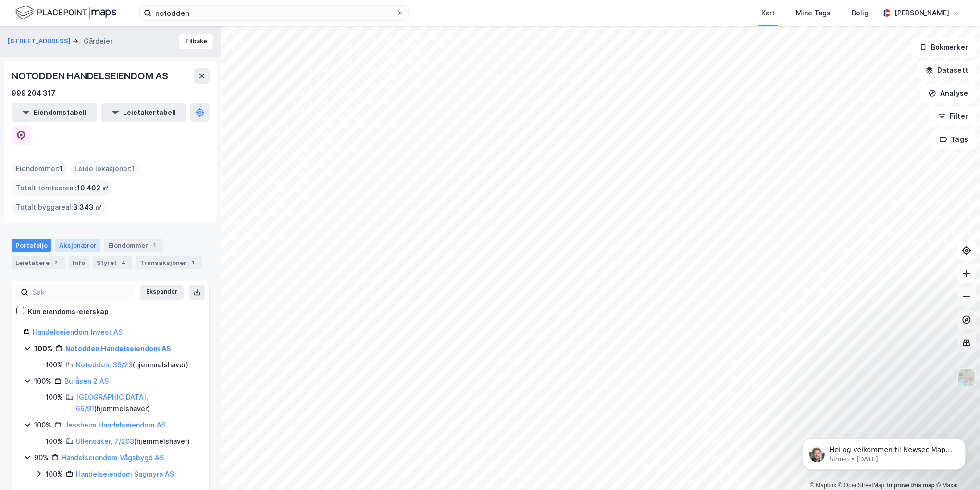 The width and height of the screenshot is (980, 490). What do you see at coordinates (39, 169) in the screenshot?
I see `div: Eiendommer :` at bounding box center [39, 169].